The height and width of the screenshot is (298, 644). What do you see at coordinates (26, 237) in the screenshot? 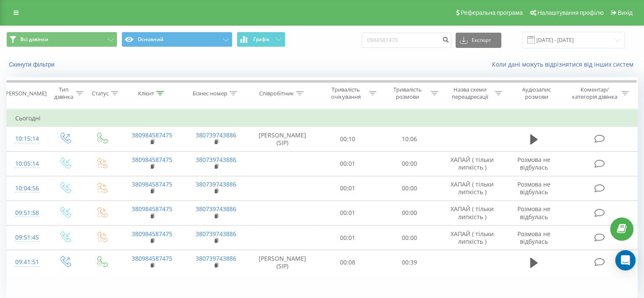
I see `div: 09:51:45` at bounding box center [26, 237].